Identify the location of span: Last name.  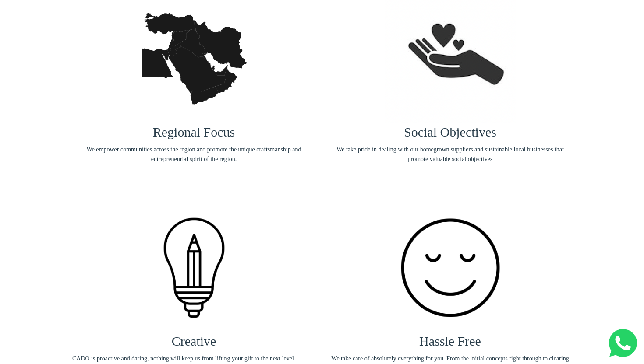
(264, 4).